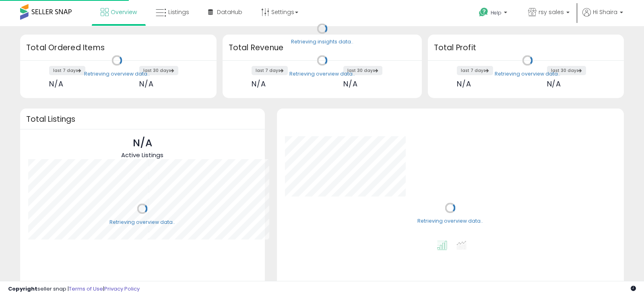 This screenshot has height=297, width=644. I want to click on div: seller snap | |, so click(73, 289).